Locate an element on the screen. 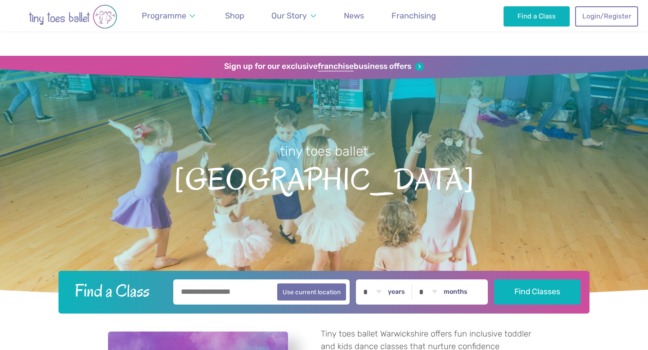 Image resolution: width=648 pixels, height=350 pixels. a: Programme is located at coordinates (169, 16).